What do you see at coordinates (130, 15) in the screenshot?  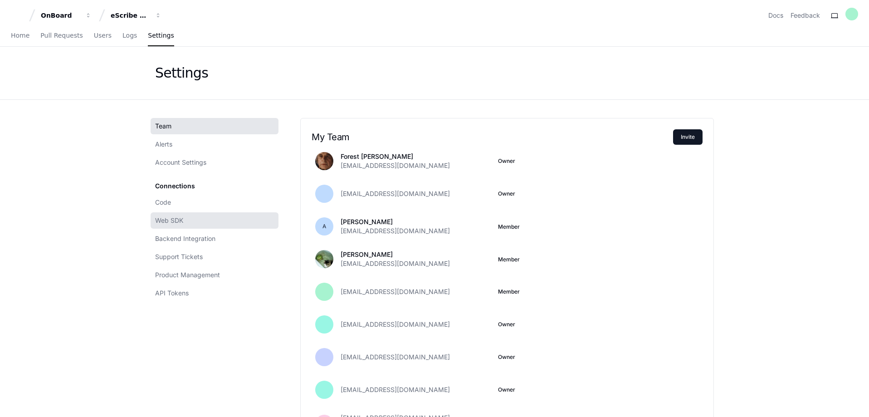 I see `div: eScribe BM` at bounding box center [130, 15].